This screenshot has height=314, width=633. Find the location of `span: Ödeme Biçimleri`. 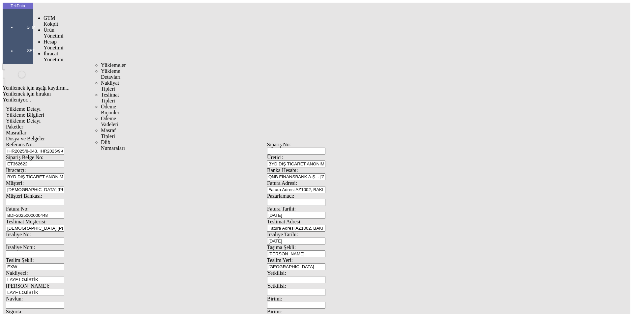

span: Ödeme Biçimleri is located at coordinates (111, 109).